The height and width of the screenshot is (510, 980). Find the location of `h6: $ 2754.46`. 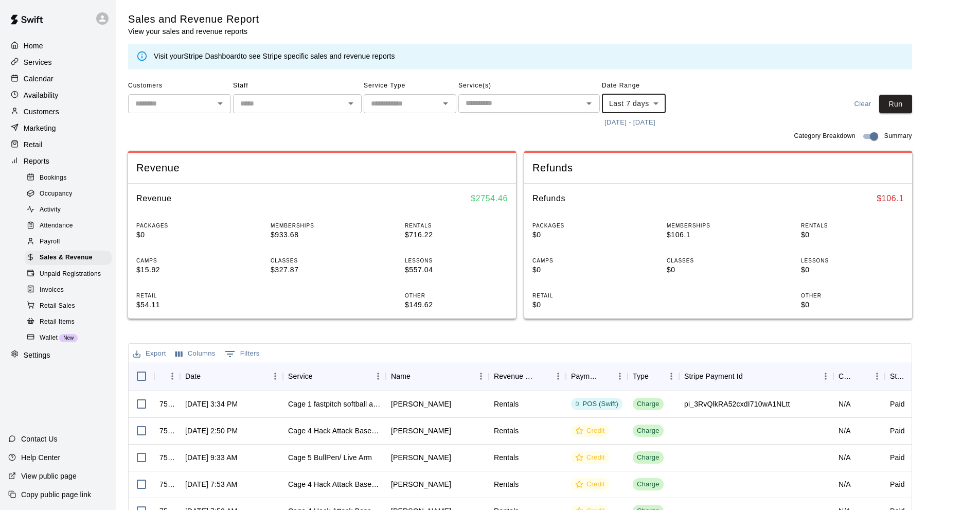

h6: $ 2754.46 is located at coordinates (490, 199).